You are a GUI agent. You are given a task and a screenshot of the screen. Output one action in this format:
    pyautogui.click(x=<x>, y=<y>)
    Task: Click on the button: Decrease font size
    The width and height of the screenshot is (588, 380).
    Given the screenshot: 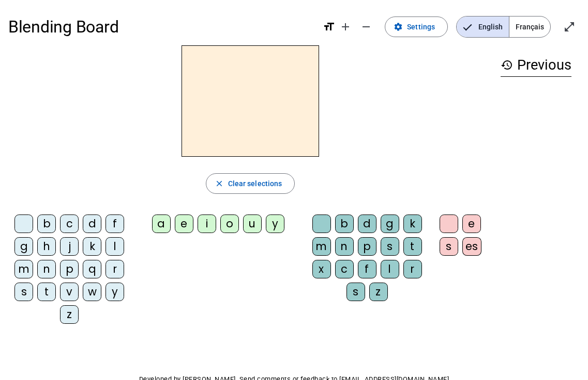 What is the action you would take?
    pyautogui.click(x=366, y=27)
    